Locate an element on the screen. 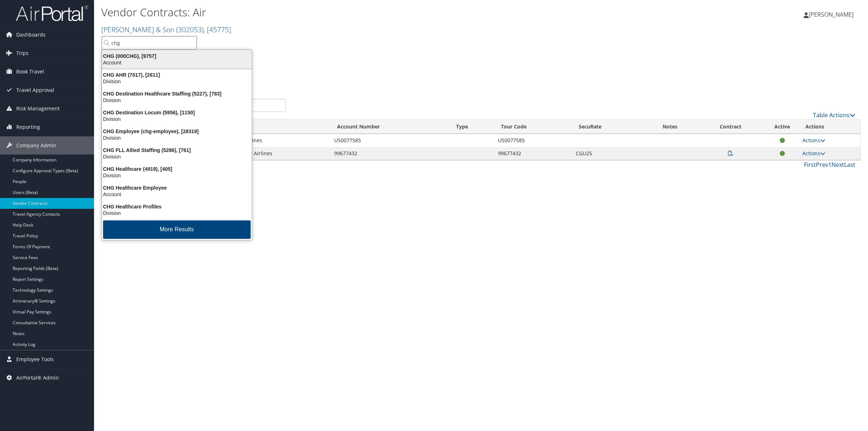  h1: Vendor Contracts: Air is located at coordinates (354, 12).